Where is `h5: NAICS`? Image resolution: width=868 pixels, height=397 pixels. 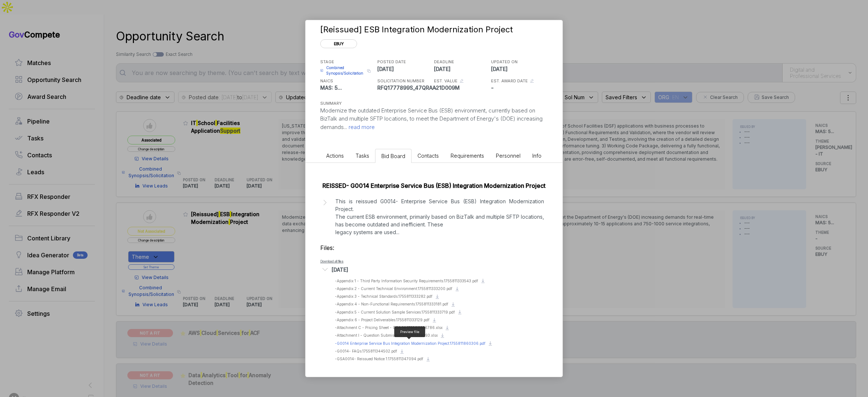
h5: NAICS is located at coordinates (348, 81).